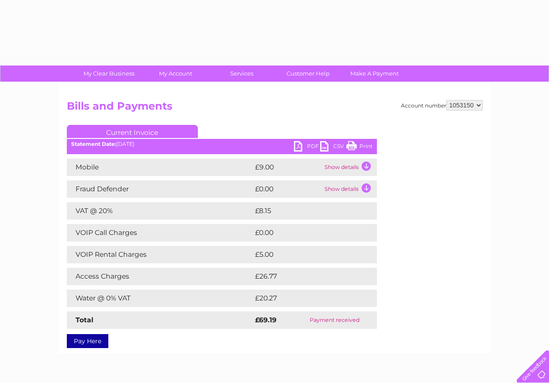 This screenshot has width=549, height=383. What do you see at coordinates (374, 73) in the screenshot?
I see `a: Make A Payment` at bounding box center [374, 73].